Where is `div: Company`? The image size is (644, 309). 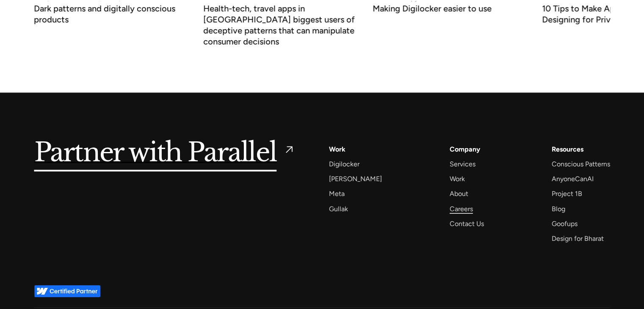 div: Company is located at coordinates (465, 149).